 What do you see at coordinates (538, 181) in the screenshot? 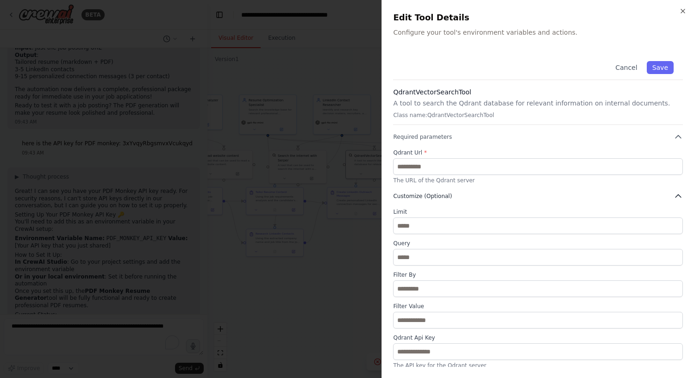
I see `p: The URL of the Qdrant server` at bounding box center [538, 181].